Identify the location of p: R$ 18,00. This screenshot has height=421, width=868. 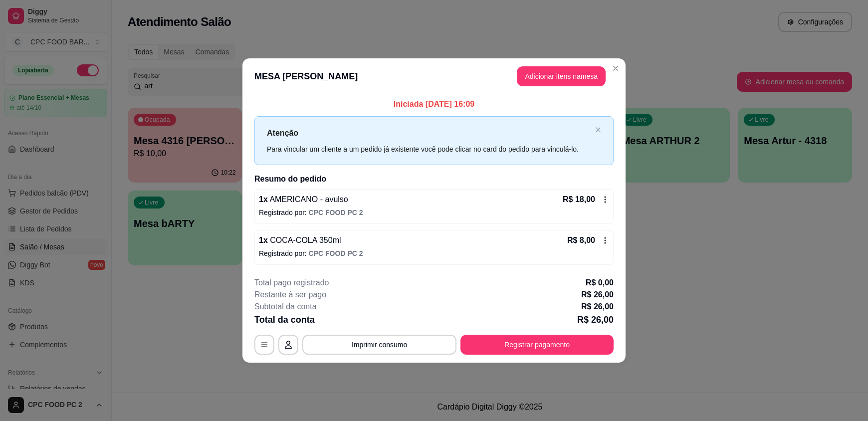
(579, 200).